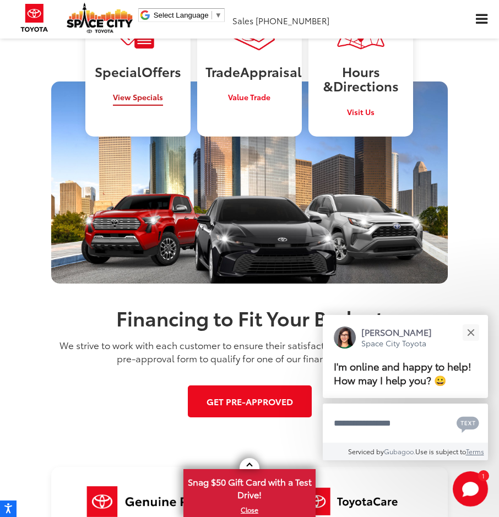  What do you see at coordinates (250, 71) in the screenshot?
I see `h3: Trade Appraisal` at bounding box center [250, 71].